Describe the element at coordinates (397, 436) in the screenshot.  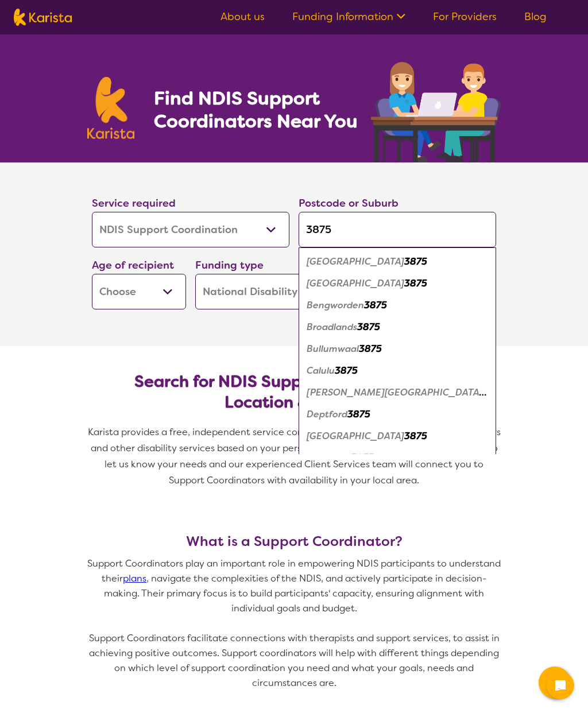
I see `div: East Bairnsdale 3875` at that location.